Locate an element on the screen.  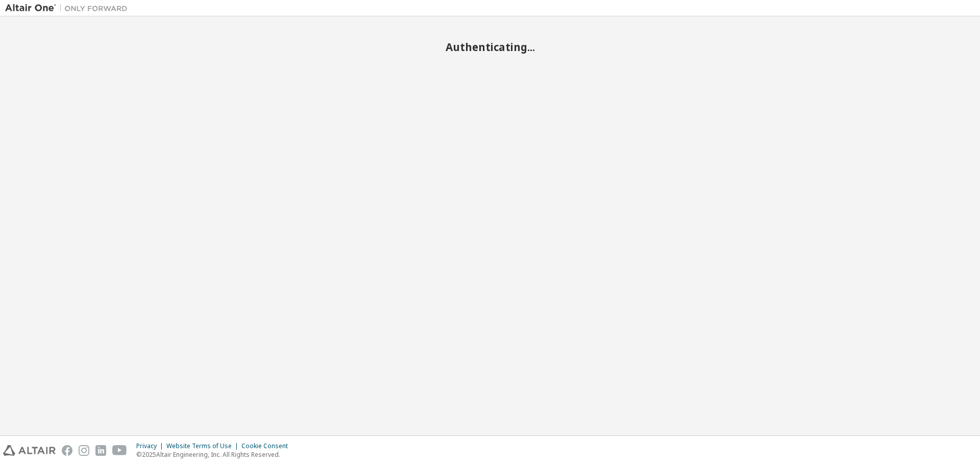
img: instagram.svg is located at coordinates (84, 450).